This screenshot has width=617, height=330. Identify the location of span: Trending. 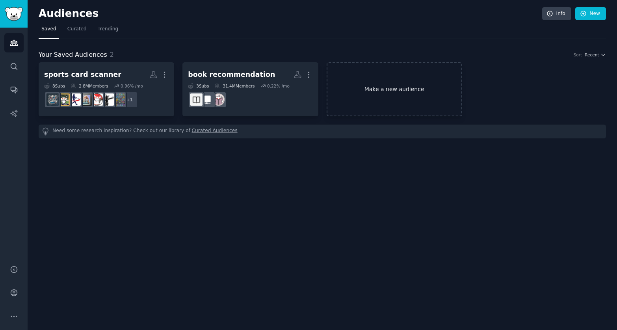
(108, 29).